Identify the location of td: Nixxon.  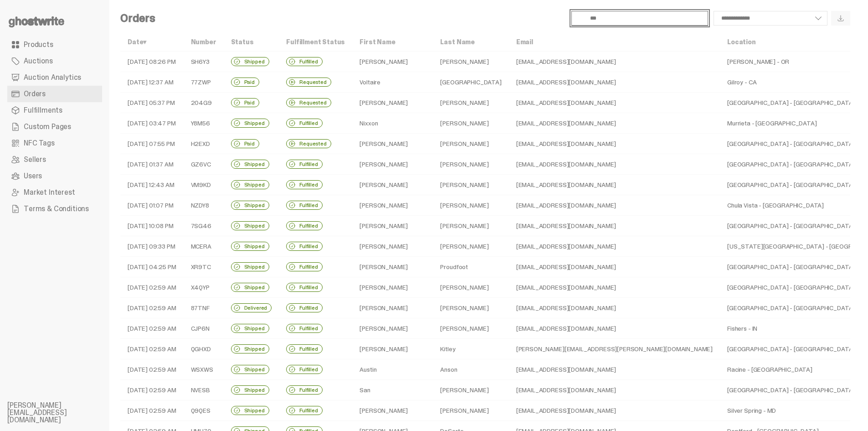
(392, 123).